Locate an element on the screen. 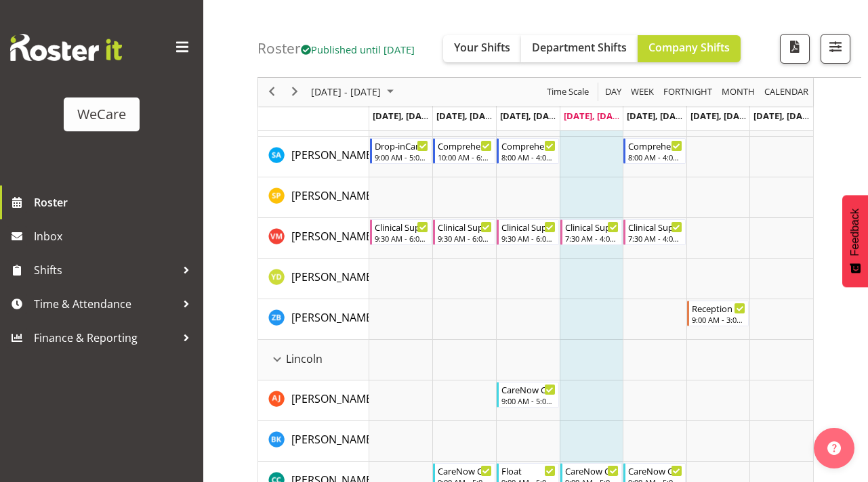 The width and height of the screenshot is (868, 482). div: WeCare is located at coordinates (102, 114).